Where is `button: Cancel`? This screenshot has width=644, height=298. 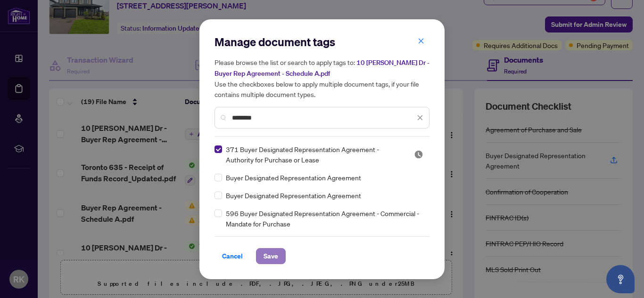 button: Cancel is located at coordinates (233, 257).